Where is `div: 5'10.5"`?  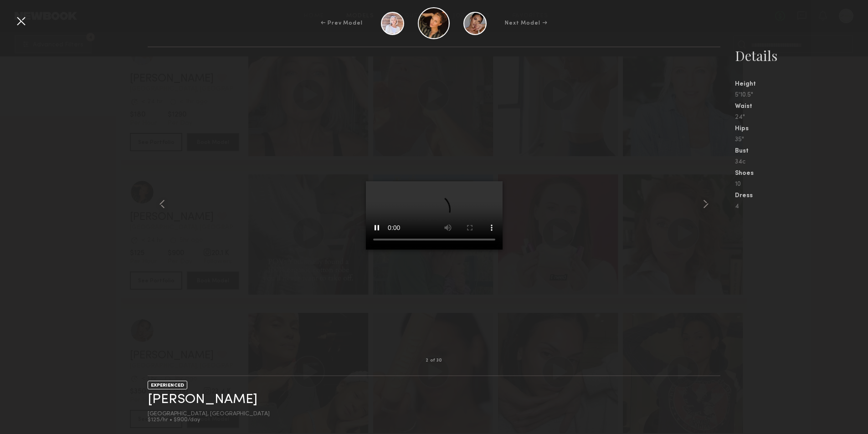
div: 5'10.5" is located at coordinates (801, 95).